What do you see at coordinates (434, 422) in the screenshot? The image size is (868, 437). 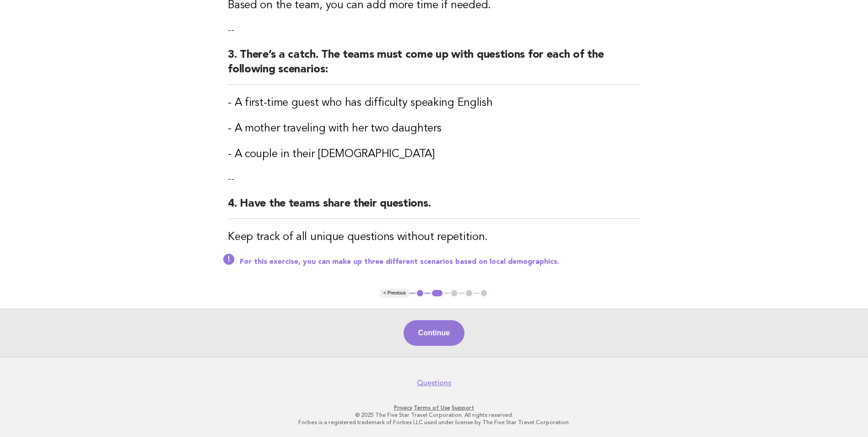 I see `p: Forbes is a registered trademark of Forbes LLC used under license by The Five Star Travel Corpora...` at bounding box center [434, 422].